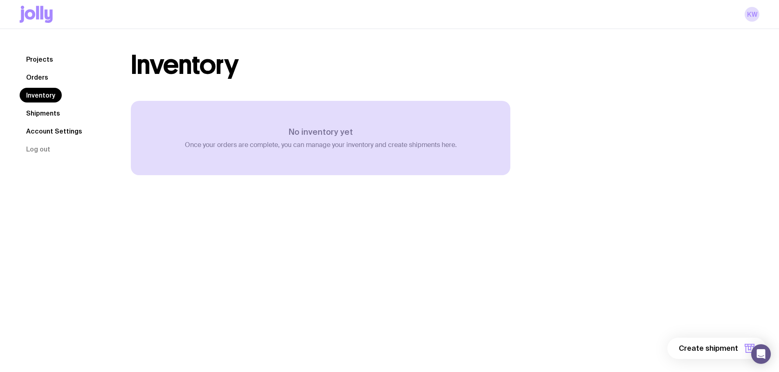  Describe the element at coordinates (708, 349) in the screenshot. I see `span: Create shipment` at that location.